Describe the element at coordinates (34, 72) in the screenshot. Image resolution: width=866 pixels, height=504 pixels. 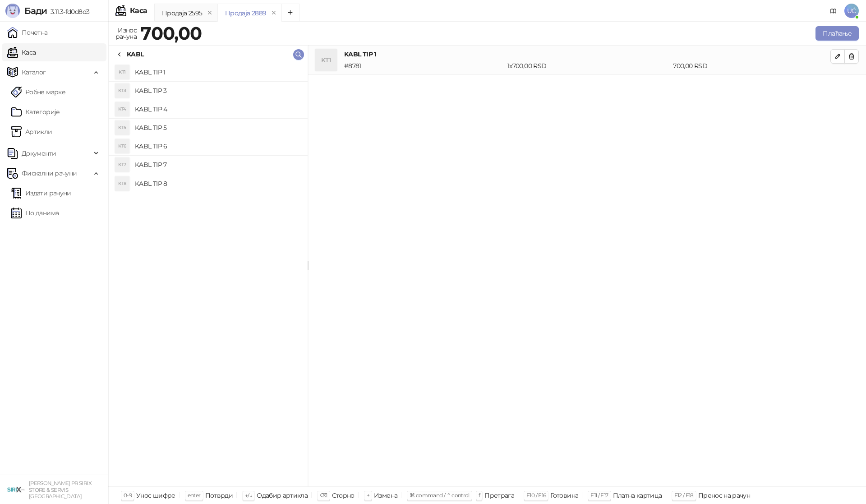
I see `span: Каталог` at that location.